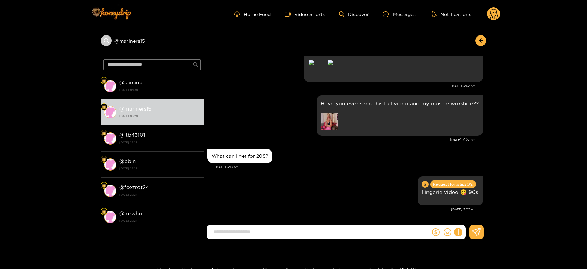  I want to click on div: Aug. 28, 3:20 am, so click(450, 191).